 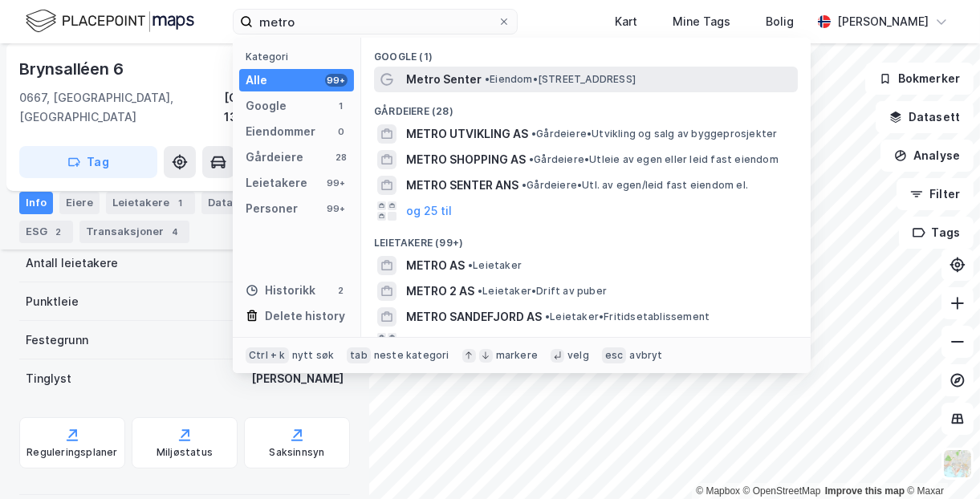 What do you see at coordinates (274, 157) in the screenshot?
I see `div: Gårdeiere` at bounding box center [274, 157].